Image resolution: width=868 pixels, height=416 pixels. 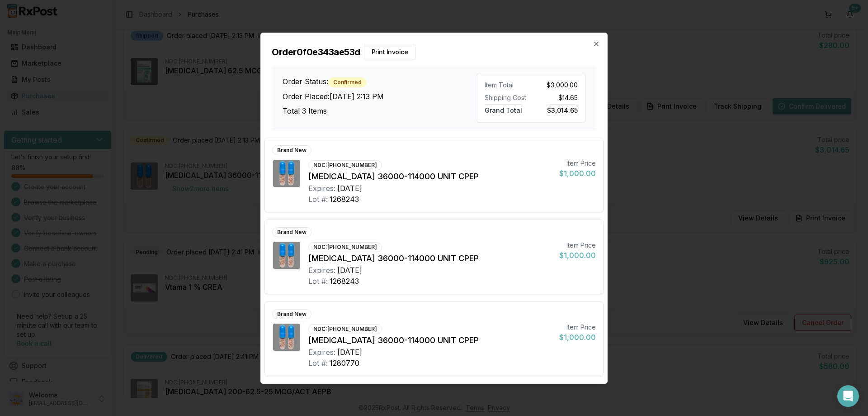 I want to click on div: 1280770, so click(x=344, y=363).